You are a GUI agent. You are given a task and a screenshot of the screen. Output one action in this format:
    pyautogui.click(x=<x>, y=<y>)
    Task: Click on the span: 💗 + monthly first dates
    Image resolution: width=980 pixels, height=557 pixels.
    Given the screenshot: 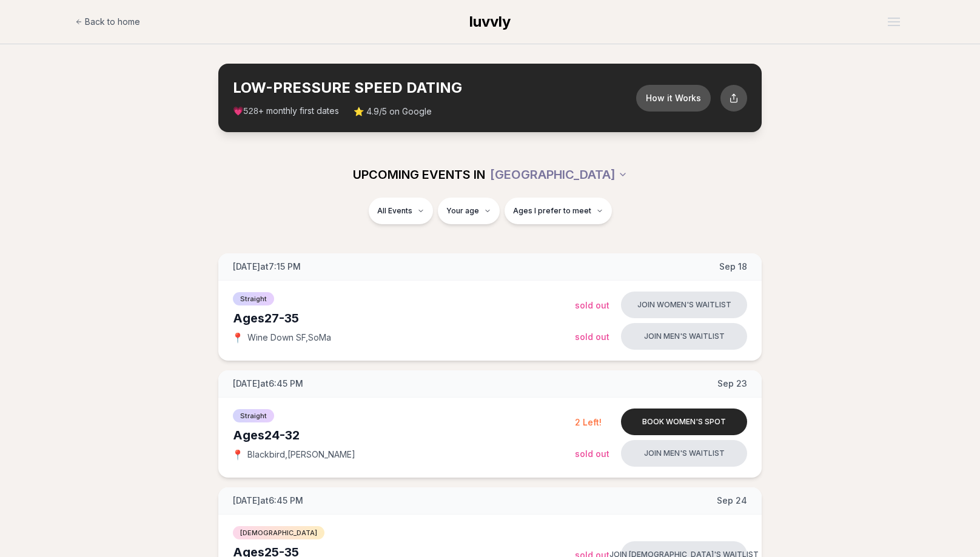 What is the action you would take?
    pyautogui.click(x=286, y=111)
    